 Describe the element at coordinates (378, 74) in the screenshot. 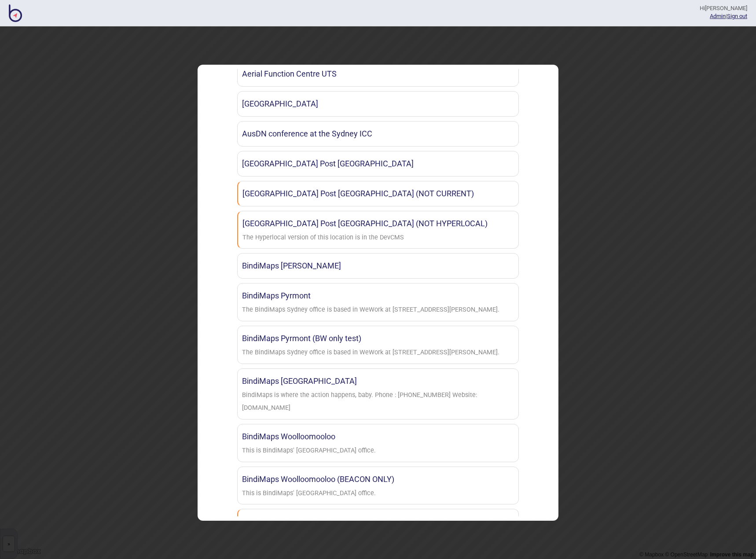

I see `a: Aerial Function Centre UTS` at that location.